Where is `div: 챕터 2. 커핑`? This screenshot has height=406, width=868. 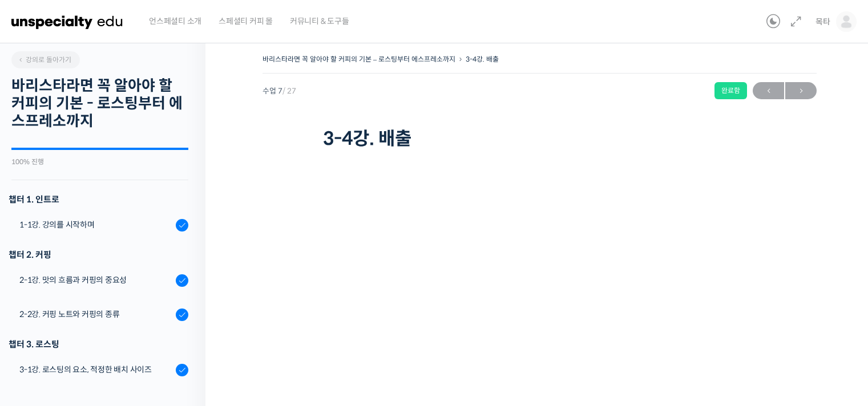 div: 챕터 2. 커핑 is located at coordinates (98, 255).